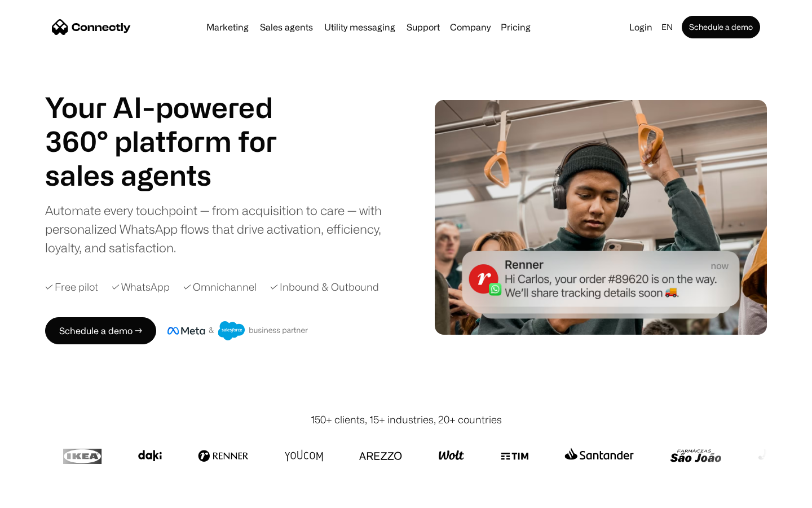 This screenshot has width=812, height=508. I want to click on ul: Language list, so click(45, 496).